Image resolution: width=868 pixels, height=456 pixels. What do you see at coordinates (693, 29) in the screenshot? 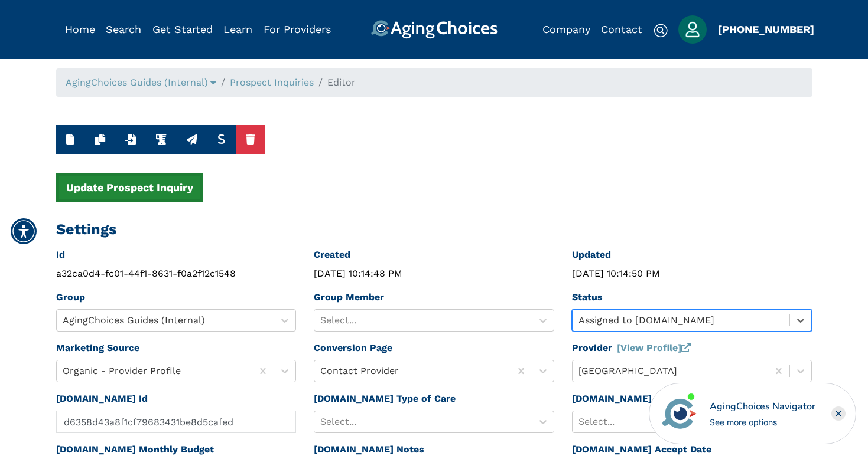
I see `img: user_avatar.jpg` at bounding box center [693, 29].